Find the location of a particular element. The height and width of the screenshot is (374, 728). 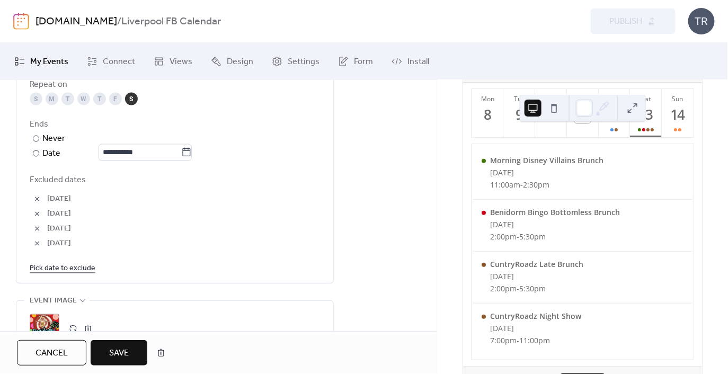

span: Connect is located at coordinates (119, 62).